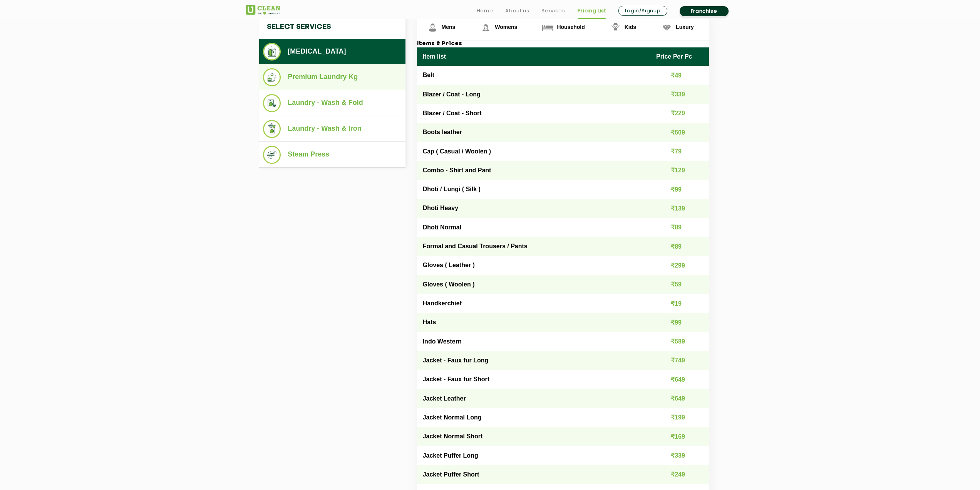 The height and width of the screenshot is (490, 980). Describe the element at coordinates (679, 132) in the screenshot. I see `td: ₹509` at that location.